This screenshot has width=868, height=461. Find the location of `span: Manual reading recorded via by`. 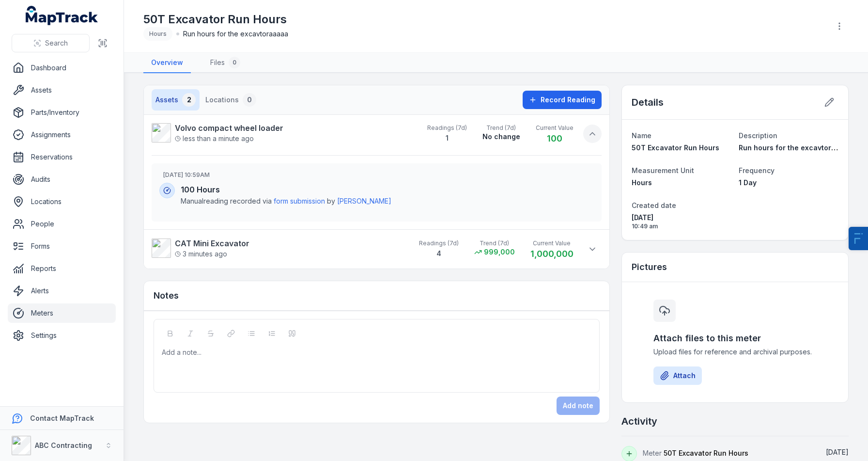

span: Manual reading recorded via by is located at coordinates (387, 201).